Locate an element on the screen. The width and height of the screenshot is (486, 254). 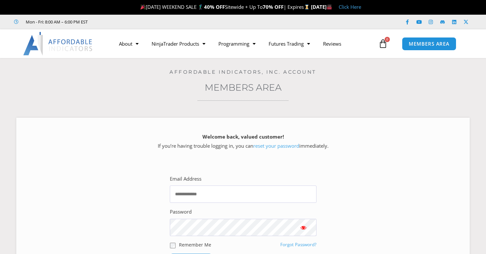
a: Programming is located at coordinates (237, 44).